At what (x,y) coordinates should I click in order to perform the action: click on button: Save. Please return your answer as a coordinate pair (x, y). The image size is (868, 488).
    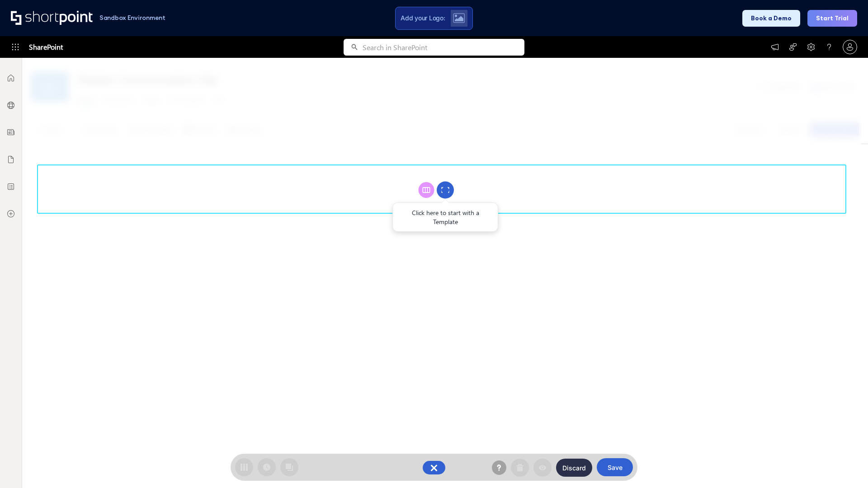
    Looking at the image, I should click on (615, 467).